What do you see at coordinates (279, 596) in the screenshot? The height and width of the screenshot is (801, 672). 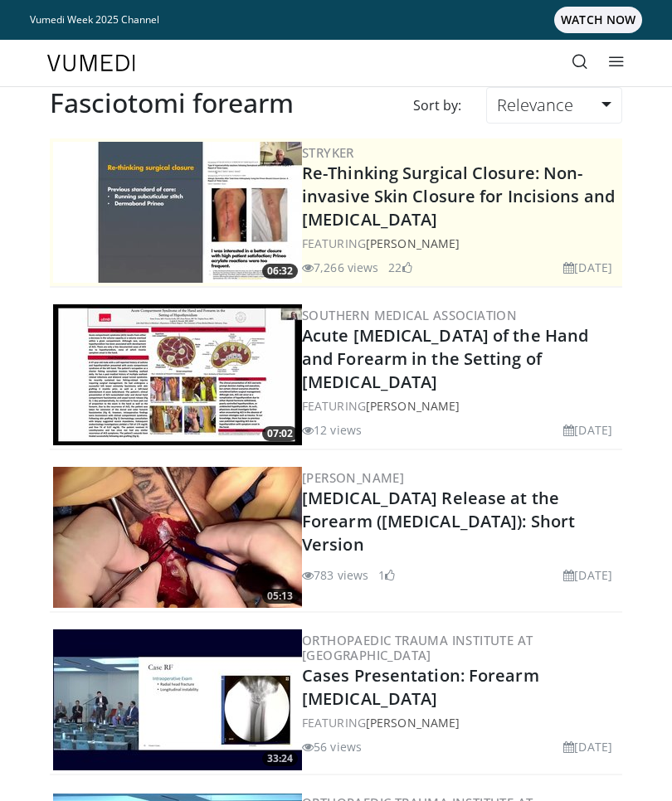 I see `span: 05:13` at bounding box center [279, 596].